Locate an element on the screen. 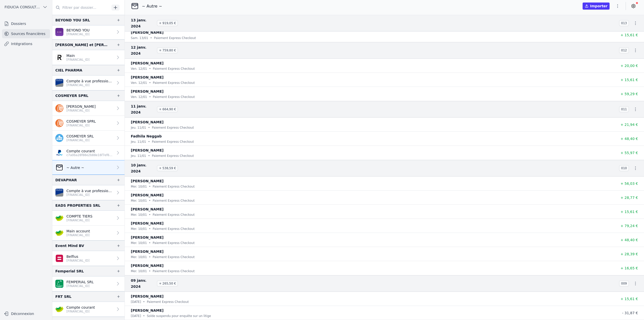 This screenshot has width=644, height=320. span: 10 janv. 2024 is located at coordinates (143, 168).